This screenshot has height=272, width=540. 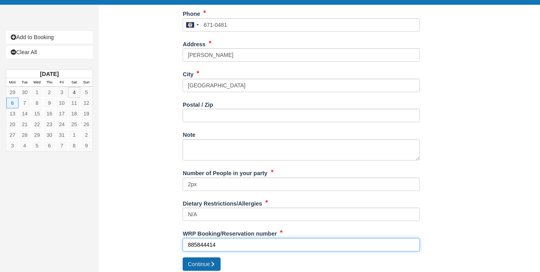 What do you see at coordinates (222, 202) in the screenshot?
I see `label: Dietary Restrictions/Allergies` at bounding box center [222, 202].